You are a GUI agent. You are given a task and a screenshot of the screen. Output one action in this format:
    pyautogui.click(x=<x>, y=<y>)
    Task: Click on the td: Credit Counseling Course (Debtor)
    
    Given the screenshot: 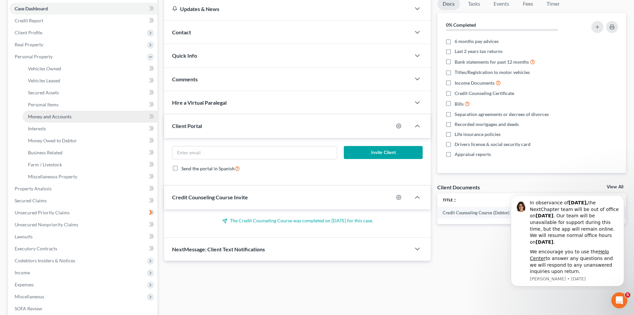 What is the action you would take?
    pyautogui.click(x=485, y=212)
    